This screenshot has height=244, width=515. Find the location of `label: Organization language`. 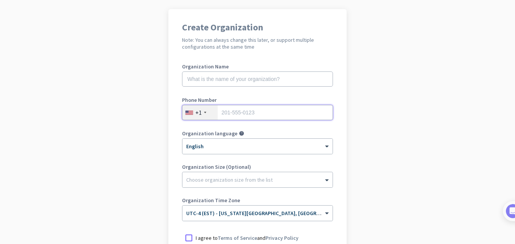

label: Organization language is located at coordinates (210, 133).